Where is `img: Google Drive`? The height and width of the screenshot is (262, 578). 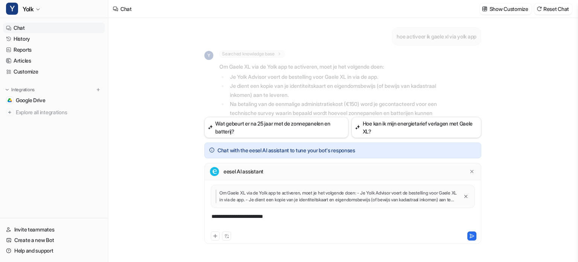
img: Google Drive is located at coordinates (10, 100).